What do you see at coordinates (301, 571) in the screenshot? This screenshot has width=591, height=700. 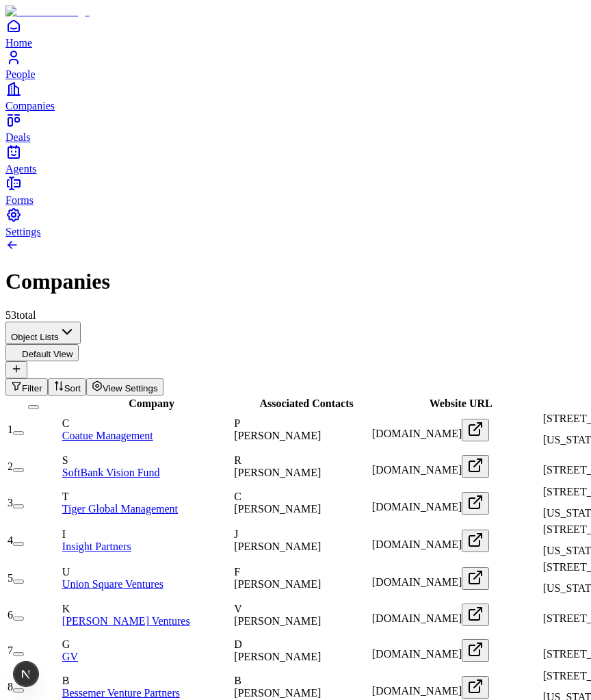 I see `div: F` at bounding box center [301, 571].